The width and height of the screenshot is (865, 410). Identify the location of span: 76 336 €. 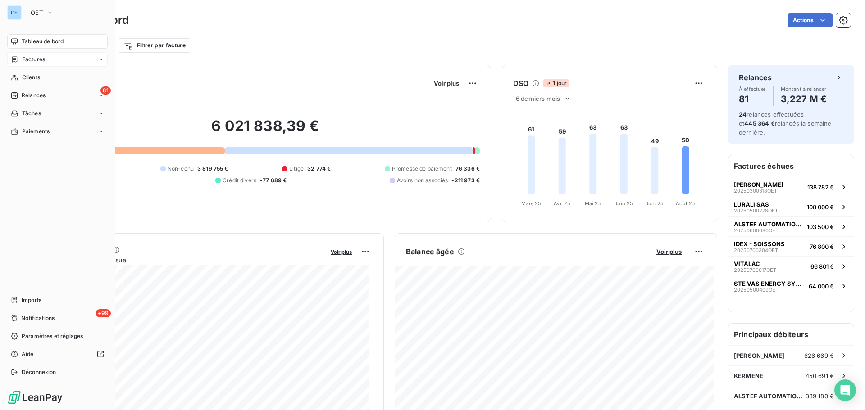
(468, 169).